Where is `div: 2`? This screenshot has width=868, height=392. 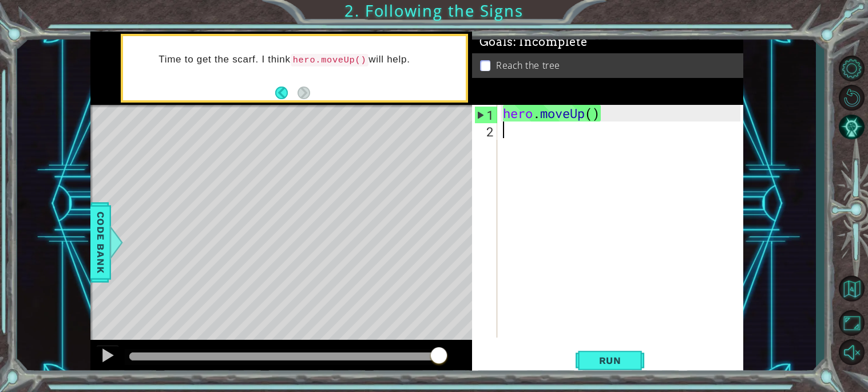 div: 2 is located at coordinates (486, 131).